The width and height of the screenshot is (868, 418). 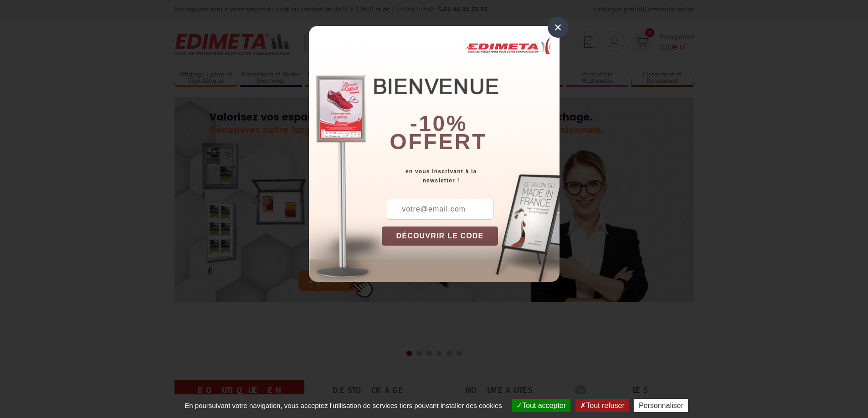 What do you see at coordinates (439, 123) in the screenshot?
I see `b: -10%` at bounding box center [439, 123].